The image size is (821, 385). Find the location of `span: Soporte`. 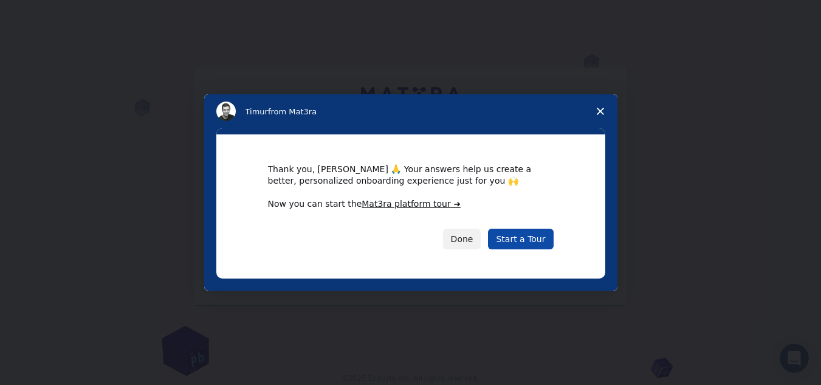

span: Soporte is located at coordinates (46, 14).